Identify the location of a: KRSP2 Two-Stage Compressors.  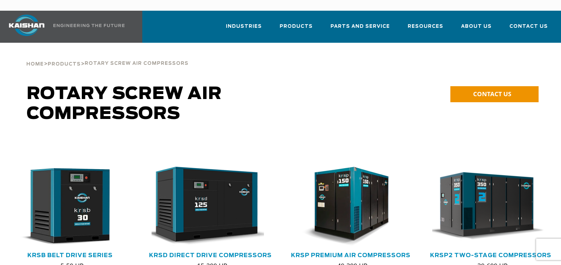
(491, 255).